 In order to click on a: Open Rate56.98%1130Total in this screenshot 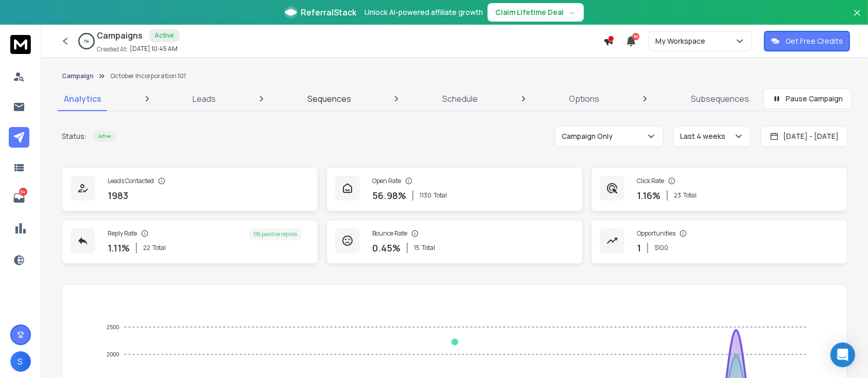, I will do `click(455, 189)`.